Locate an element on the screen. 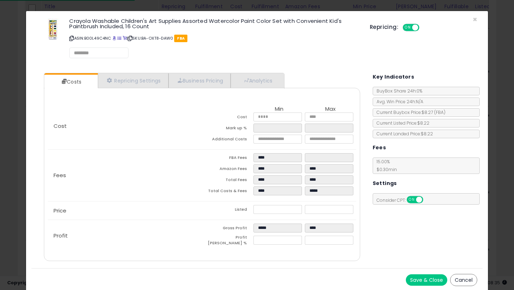 The width and height of the screenshot is (514, 290). button: Save & Close is located at coordinates (427, 280).